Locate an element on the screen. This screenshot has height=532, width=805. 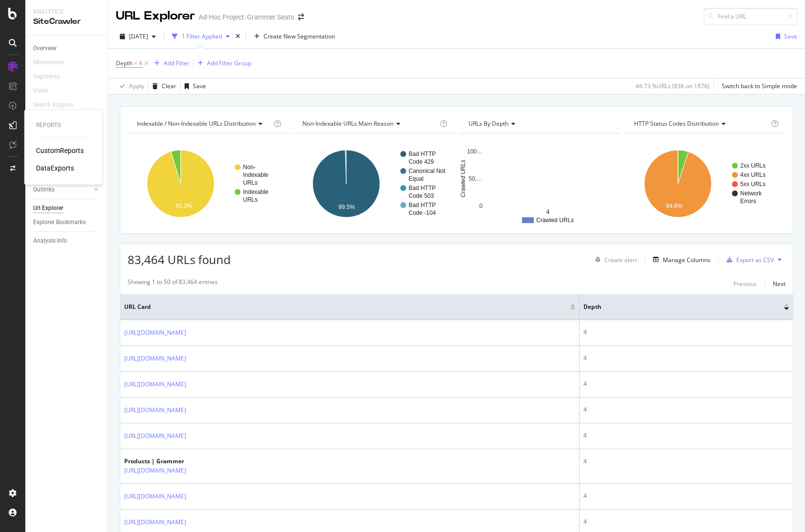
span: Indexable / Non-Indexable URLs distribution is located at coordinates (196, 123).